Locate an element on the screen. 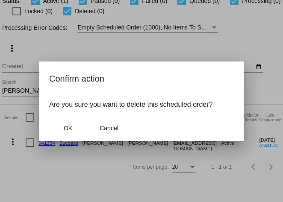 The height and width of the screenshot is (202, 283). span: OK is located at coordinates (68, 128).